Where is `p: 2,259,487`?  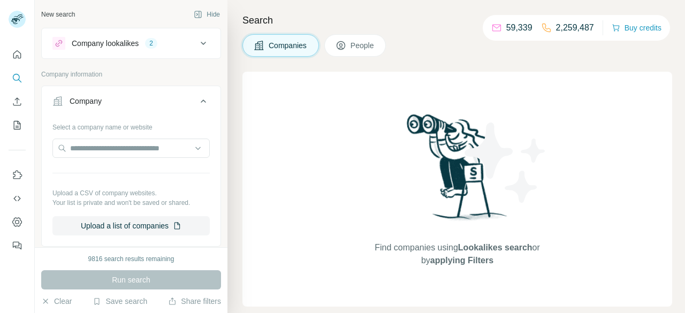 p: 2,259,487 is located at coordinates (575, 28).